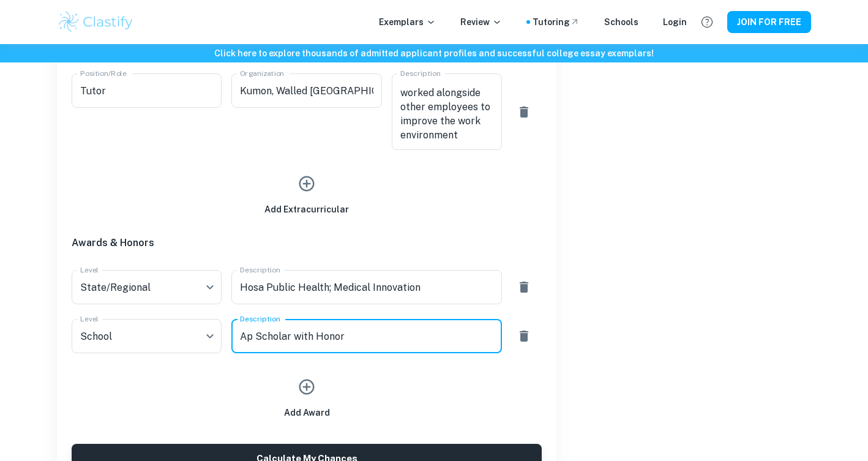 The width and height of the screenshot is (868, 461). Describe the element at coordinates (556, 22) in the screenshot. I see `a: Tutoring` at that location.